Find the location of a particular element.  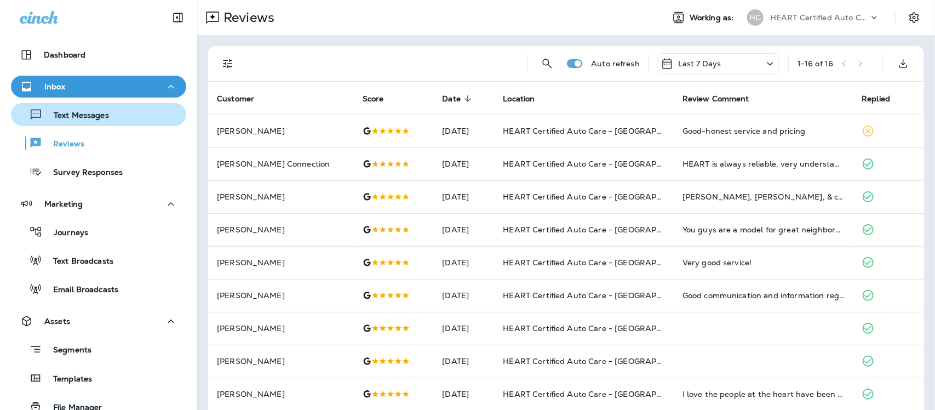

div: I love the people at the heart have been coming to them for years very kind very informative and ... is located at coordinates (763, 394).